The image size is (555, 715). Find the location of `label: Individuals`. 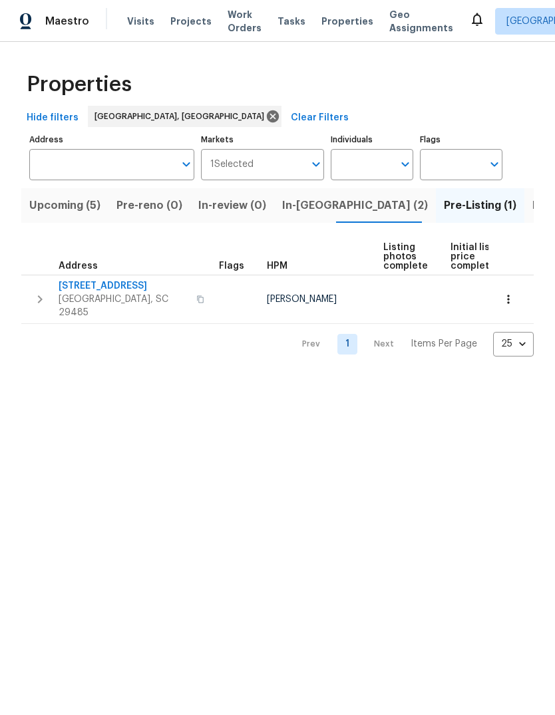

label: Individuals is located at coordinates (372, 140).